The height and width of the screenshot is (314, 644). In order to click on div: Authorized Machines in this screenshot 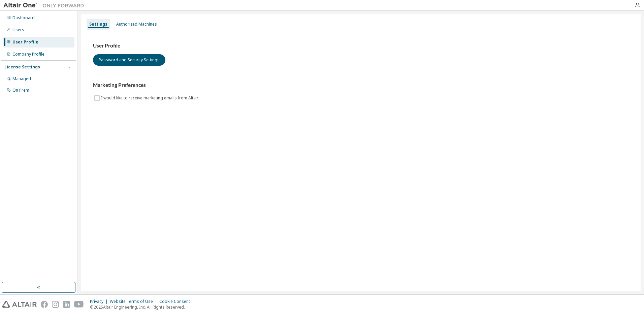, I will do `click(137, 24)`.